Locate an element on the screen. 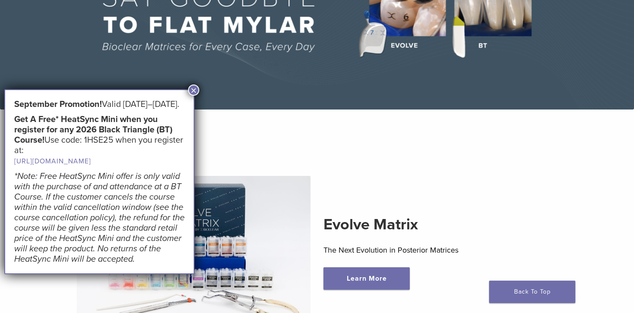 The image size is (634, 313). h5: Use code: 1HSE25 when you register at: is located at coordinates (99, 140).